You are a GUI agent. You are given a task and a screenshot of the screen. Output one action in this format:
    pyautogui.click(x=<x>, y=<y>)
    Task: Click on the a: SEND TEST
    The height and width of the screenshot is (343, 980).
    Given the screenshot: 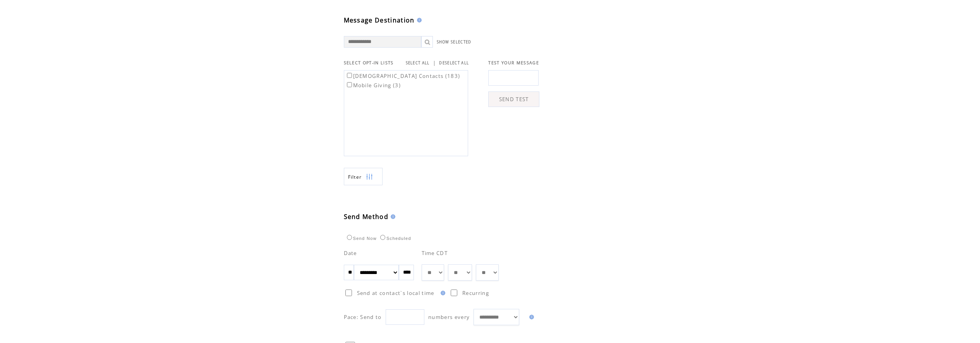 What is the action you would take?
    pyautogui.click(x=514, y=99)
    